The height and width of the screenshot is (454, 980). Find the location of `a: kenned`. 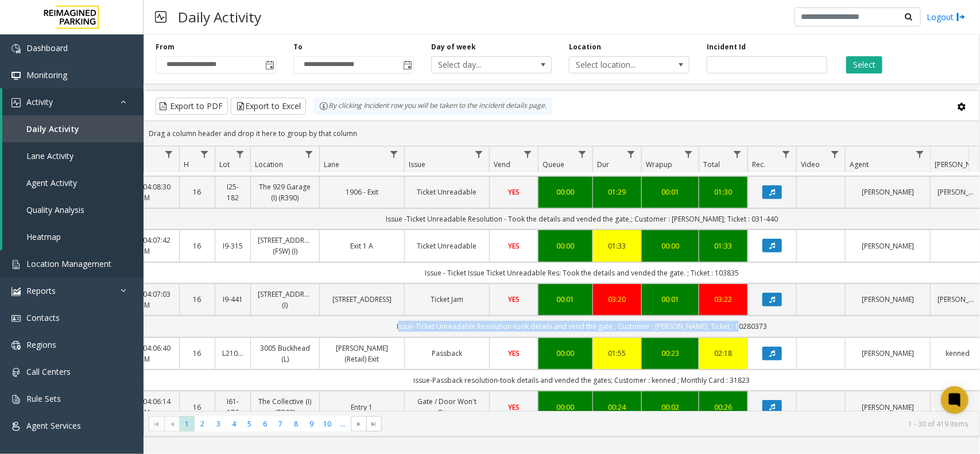

a: kenned is located at coordinates (958, 353).